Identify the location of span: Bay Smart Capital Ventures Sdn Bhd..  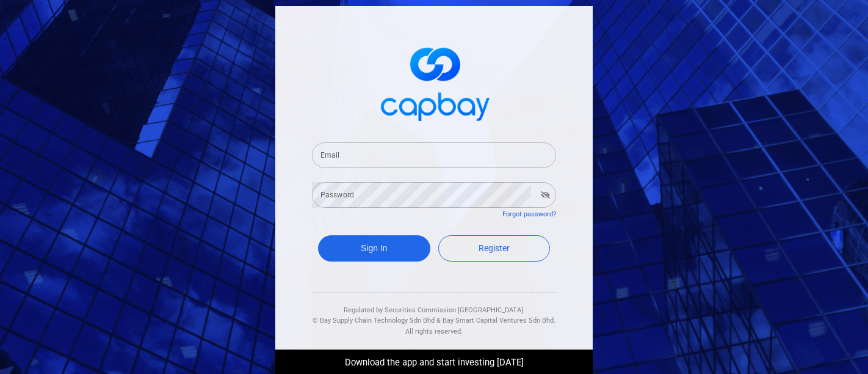
(498, 320).